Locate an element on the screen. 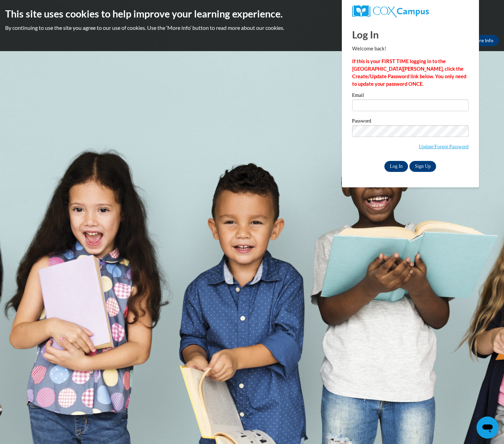  label: Password is located at coordinates (410, 122).